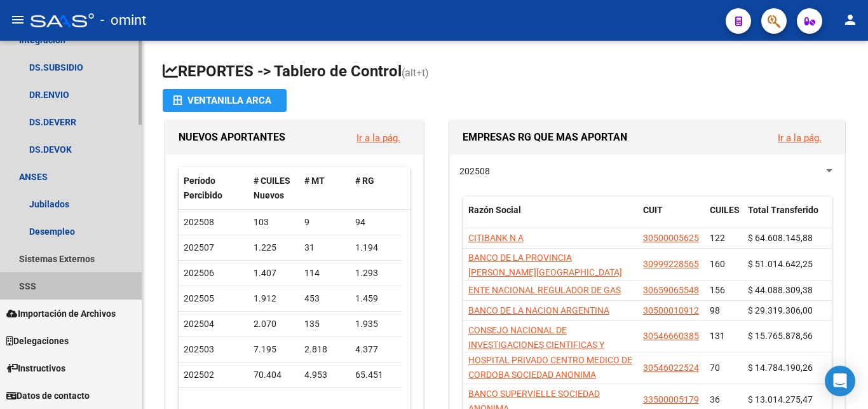  Describe the element at coordinates (550, 217) in the screenshot. I see `datatable-header-cell: Razón Social` at that location.